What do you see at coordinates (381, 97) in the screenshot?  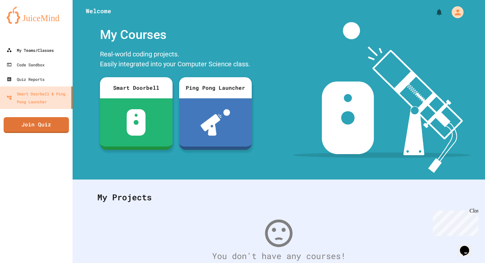 I see `img: banner-image-my-projects.png` at bounding box center [381, 97].